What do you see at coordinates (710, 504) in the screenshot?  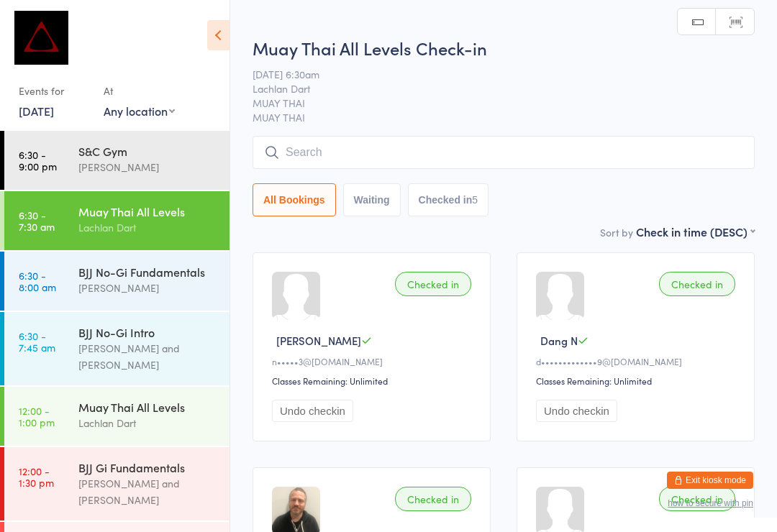 I see `button: how to secure with pin` at bounding box center [710, 504].